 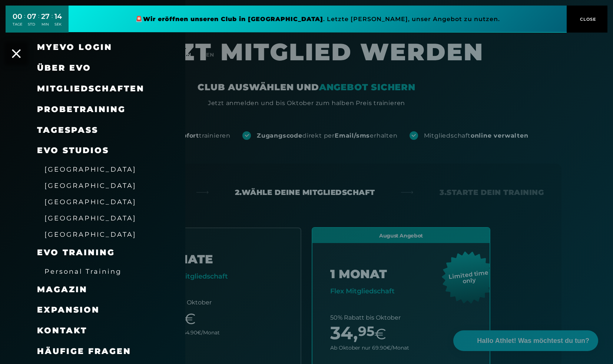 I want to click on div: SEK, so click(x=58, y=24).